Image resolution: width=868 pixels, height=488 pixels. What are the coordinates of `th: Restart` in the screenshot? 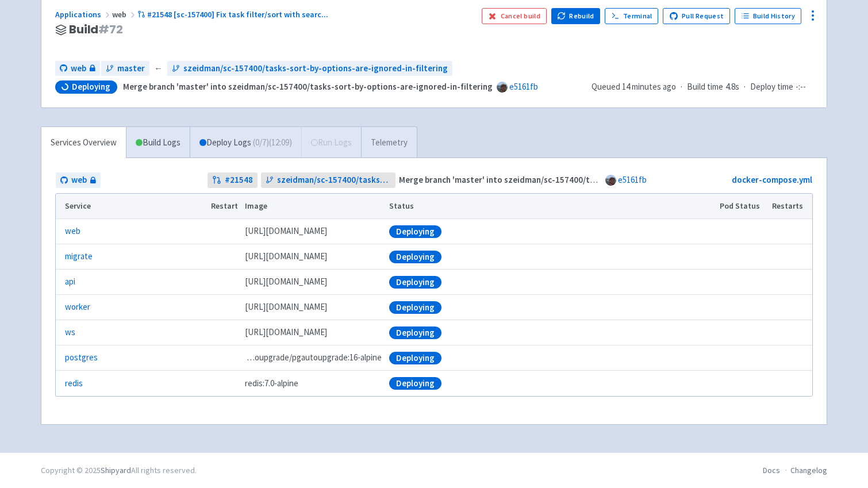 It's located at (224, 207).